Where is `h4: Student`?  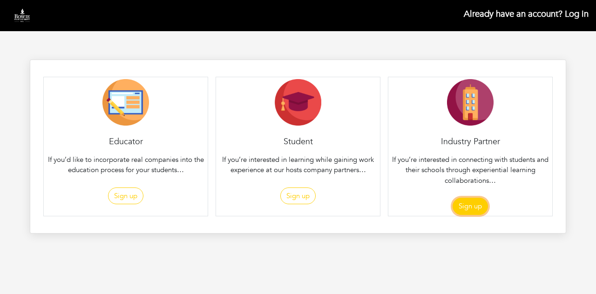
h4: Student is located at coordinates (298, 142).